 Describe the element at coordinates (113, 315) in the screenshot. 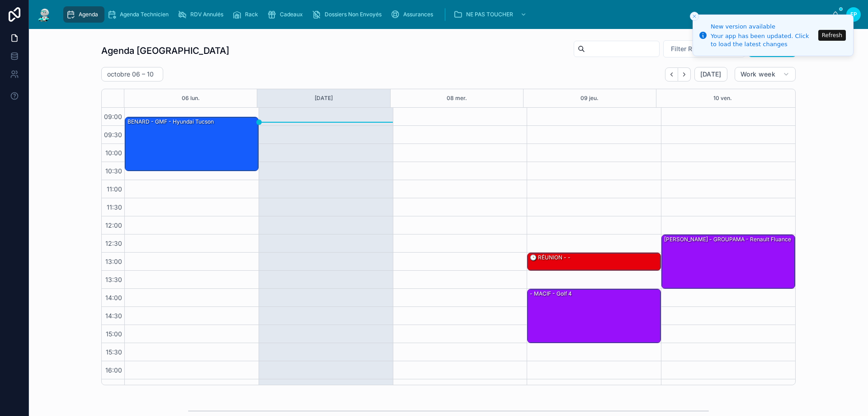

I see `span: 14:30` at that location.